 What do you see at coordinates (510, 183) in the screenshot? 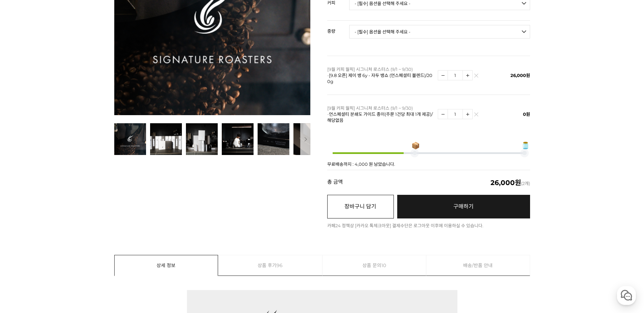
I see `span: (2개)` at bounding box center [510, 183].